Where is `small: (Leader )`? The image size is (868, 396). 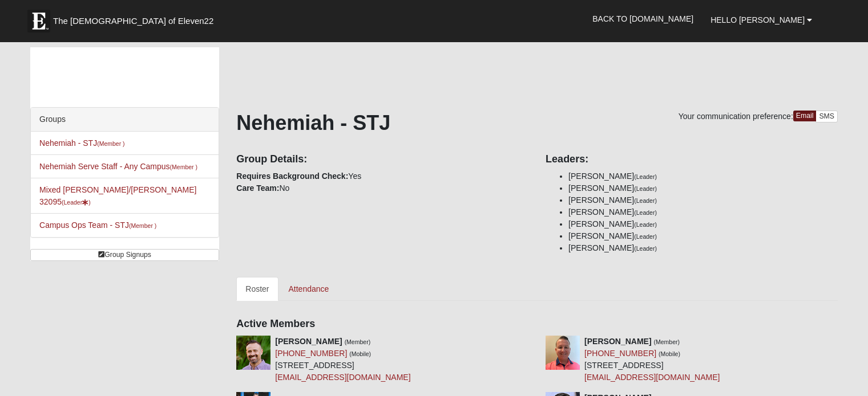 small: (Leader ) is located at coordinates (76, 202).